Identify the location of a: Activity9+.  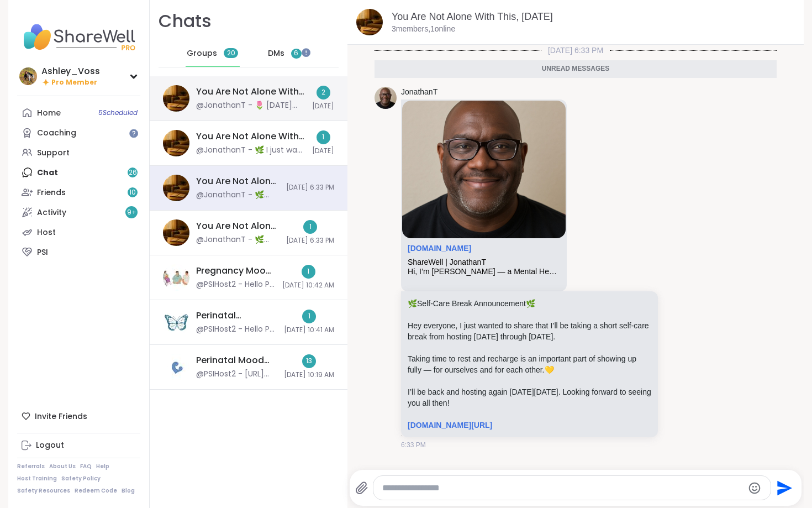
(78, 212).